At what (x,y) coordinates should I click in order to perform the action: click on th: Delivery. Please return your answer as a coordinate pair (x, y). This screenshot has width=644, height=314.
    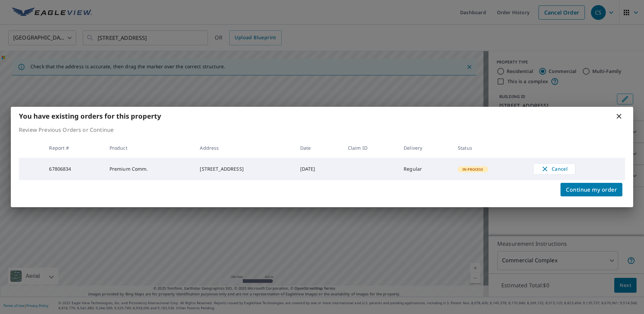
    Looking at the image, I should click on (425, 147).